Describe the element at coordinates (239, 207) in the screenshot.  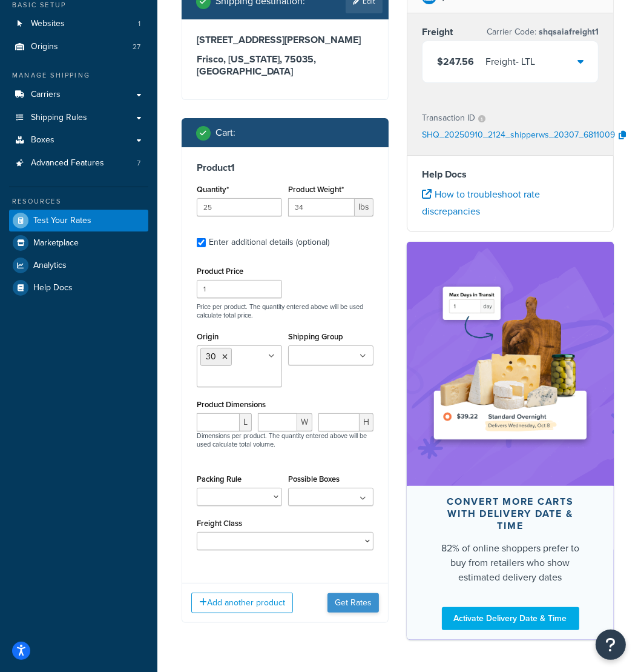
I see `input: 0.0` at that location.